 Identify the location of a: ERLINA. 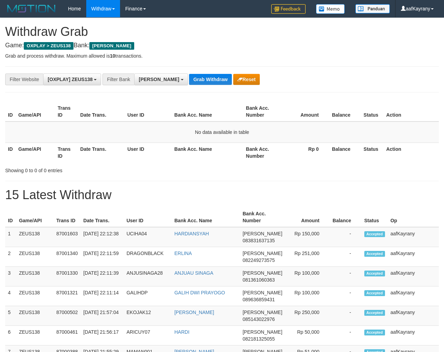
(183, 253).